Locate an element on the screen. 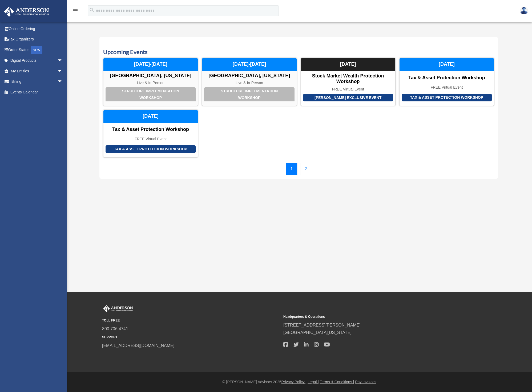  i: search is located at coordinates (92, 10).